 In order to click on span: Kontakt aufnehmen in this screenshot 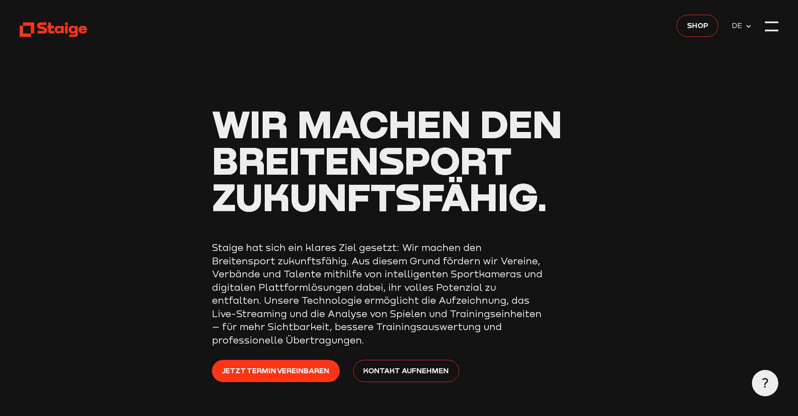, I will do `click(406, 371)`.